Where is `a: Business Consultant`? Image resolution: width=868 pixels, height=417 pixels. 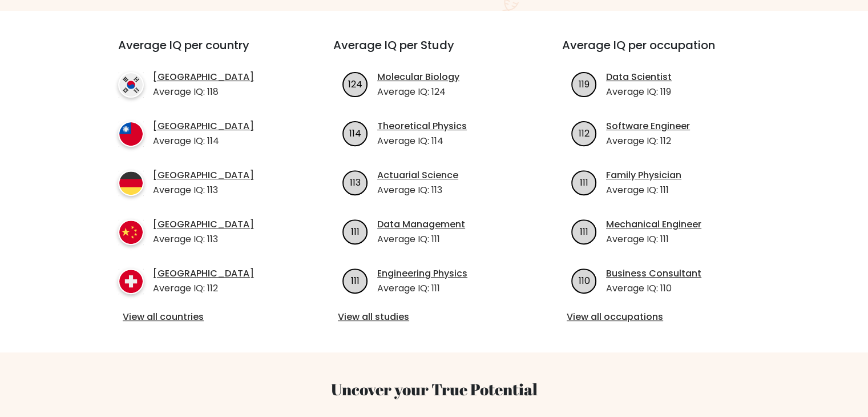
a: Business Consultant is located at coordinates (653, 273).